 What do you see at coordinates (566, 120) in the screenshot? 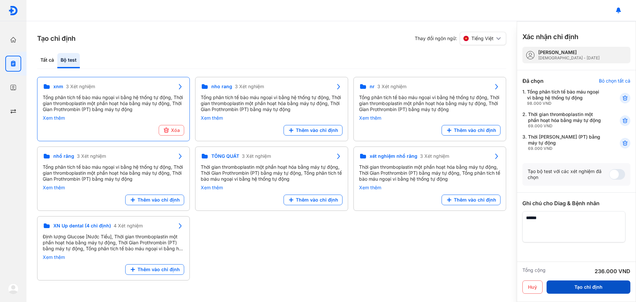
I see `div: Thời gian thromboplastin một phần hoạt hóa bằng máy tự động` at bounding box center [566, 120].